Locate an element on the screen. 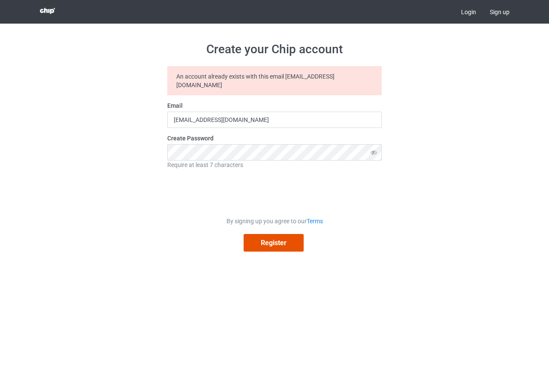  div: By signing up you agree to our is located at coordinates (274, 221).